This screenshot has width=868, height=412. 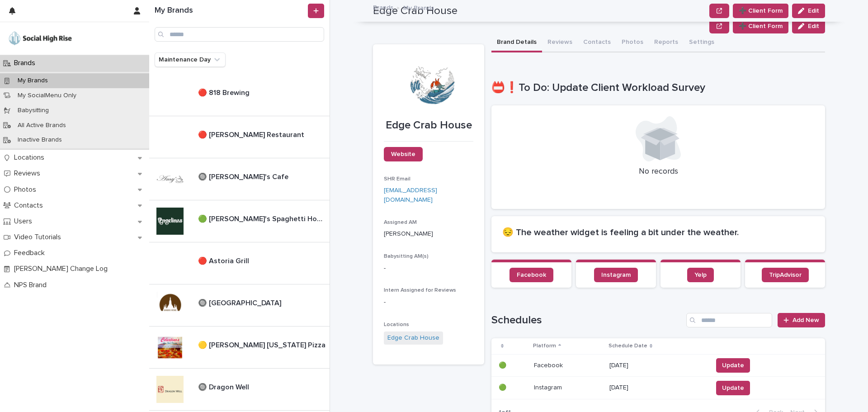 What do you see at coordinates (383, 7) in the screenshot?
I see `a: Brands` at bounding box center [383, 7].